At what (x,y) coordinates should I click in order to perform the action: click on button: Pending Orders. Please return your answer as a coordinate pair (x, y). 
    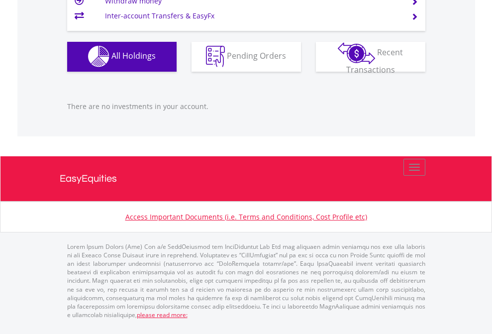
    Looking at the image, I should click on (246, 57).